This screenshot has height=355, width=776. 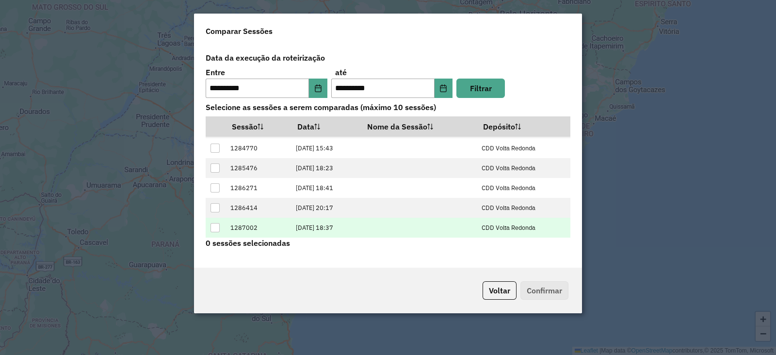 I want to click on td: 1286271, so click(x=258, y=188).